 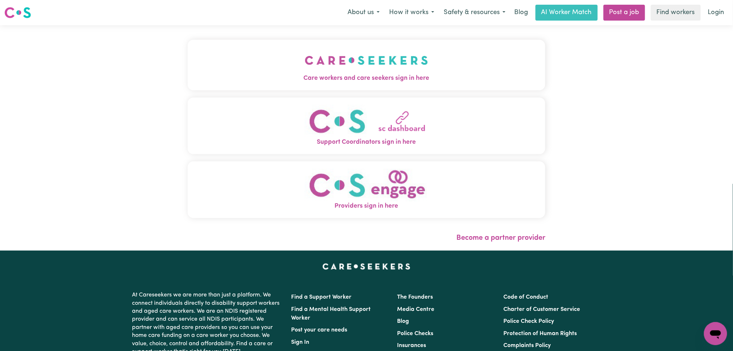 What do you see at coordinates (367, 126) in the screenshot?
I see `button: Support Coordinators sign in here` at bounding box center [367, 126].